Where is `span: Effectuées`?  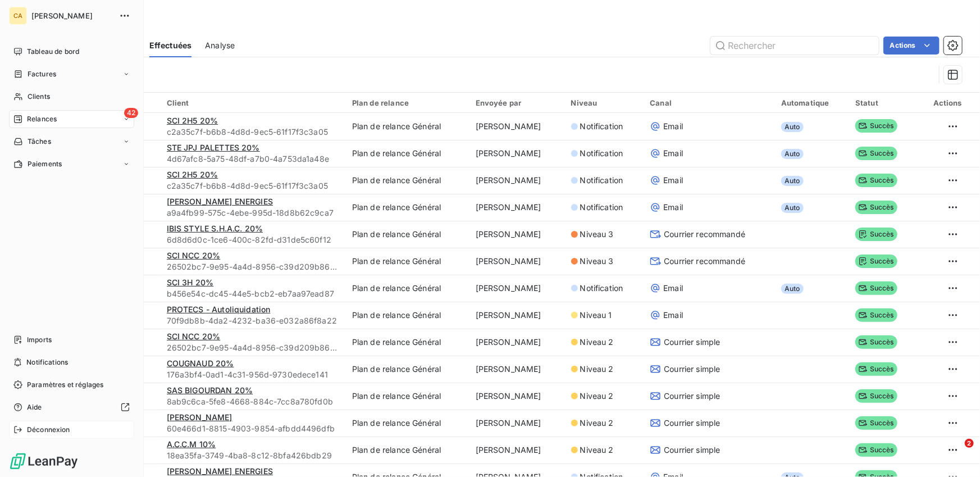
span: Effectuées is located at coordinates (170, 45).